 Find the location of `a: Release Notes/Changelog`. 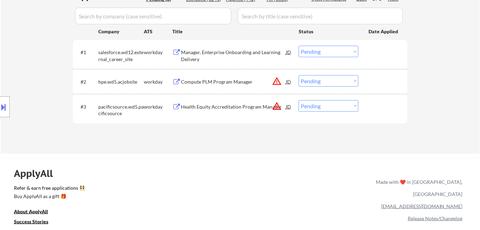

a: Release Notes/Changelog is located at coordinates (435, 219).